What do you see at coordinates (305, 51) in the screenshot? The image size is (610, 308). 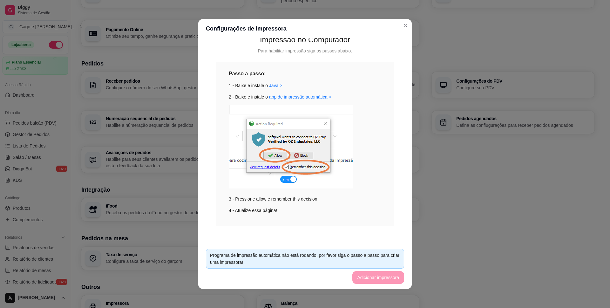 I see `div: Para habilitar impressão siga os passos abaixo.` at bounding box center [305, 51].